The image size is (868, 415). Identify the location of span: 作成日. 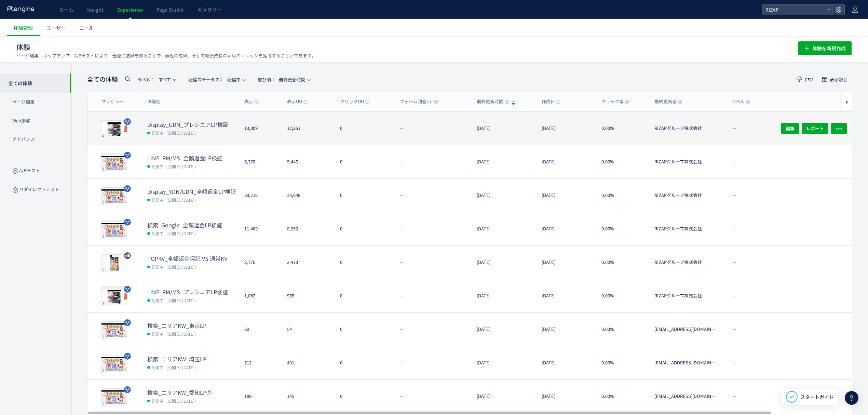
(551, 101).